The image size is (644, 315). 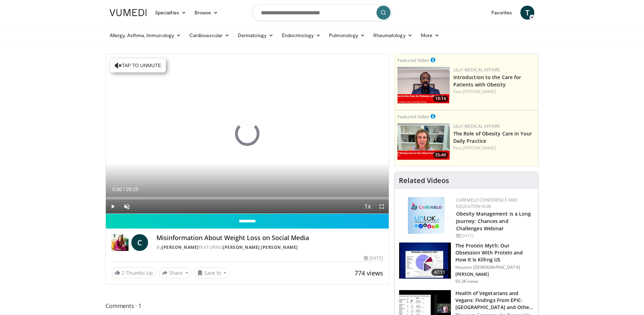 I want to click on a: The Role of Obesity Care in Your Daily Practice, so click(x=492, y=137).